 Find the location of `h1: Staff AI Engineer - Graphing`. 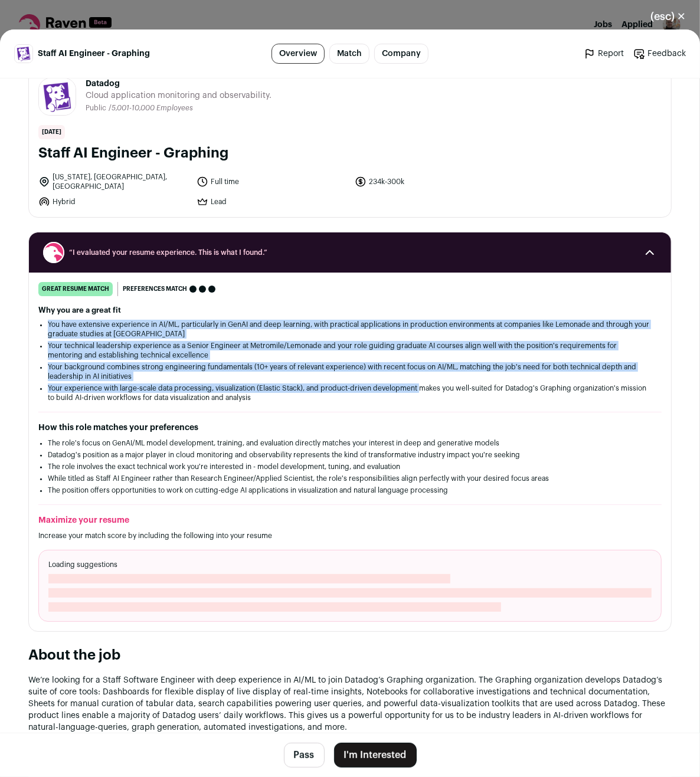

h1: Staff AI Engineer - Graphing is located at coordinates (350, 153).